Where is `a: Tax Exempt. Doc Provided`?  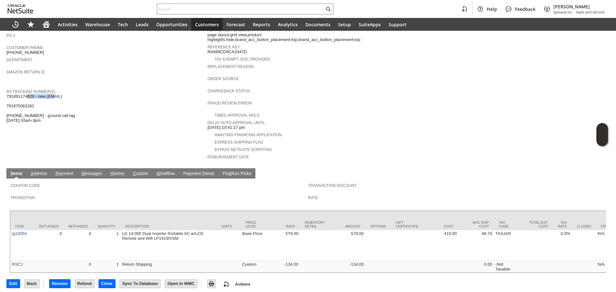 a: Tax Exempt. Doc Provided is located at coordinates (242, 59).